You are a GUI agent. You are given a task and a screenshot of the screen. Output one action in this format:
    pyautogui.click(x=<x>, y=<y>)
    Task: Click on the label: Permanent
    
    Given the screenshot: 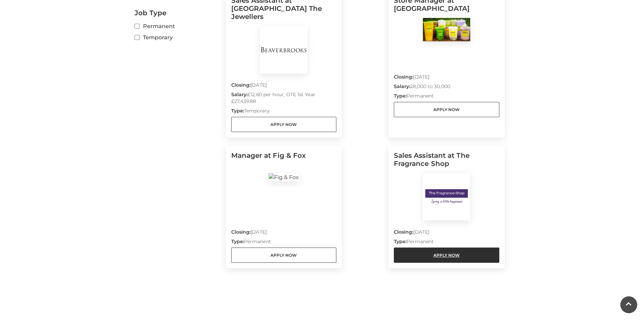 What is the action you would take?
    pyautogui.click(x=177, y=26)
    